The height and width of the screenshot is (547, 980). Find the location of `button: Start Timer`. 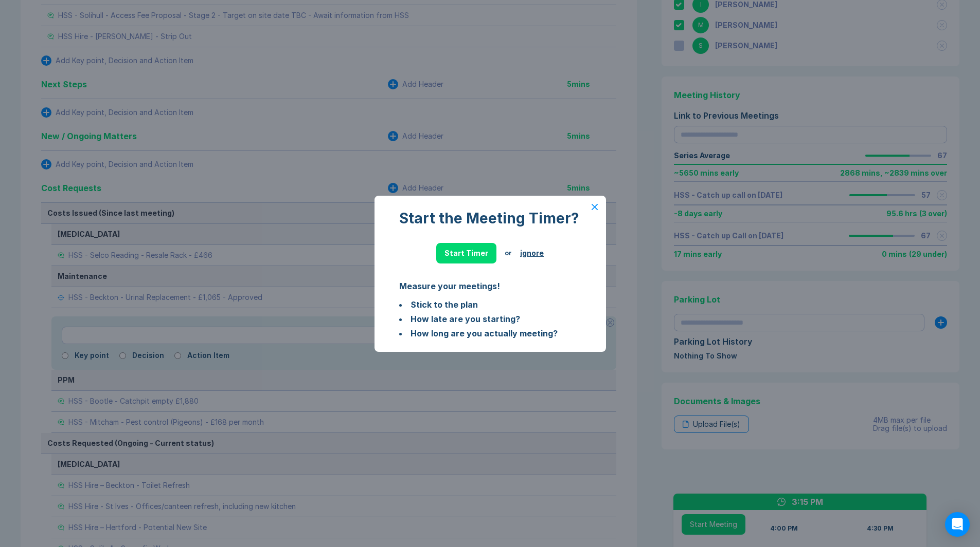

button: Start Timer is located at coordinates (466, 254).